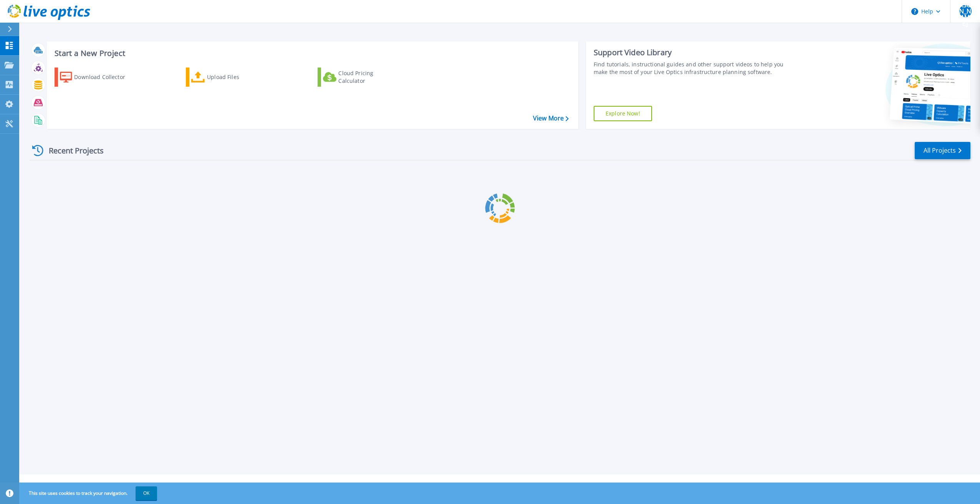 The image size is (980, 504). What do you see at coordinates (360, 77) in the screenshot?
I see `a: Cloud Pricing Calculator` at bounding box center [360, 77].